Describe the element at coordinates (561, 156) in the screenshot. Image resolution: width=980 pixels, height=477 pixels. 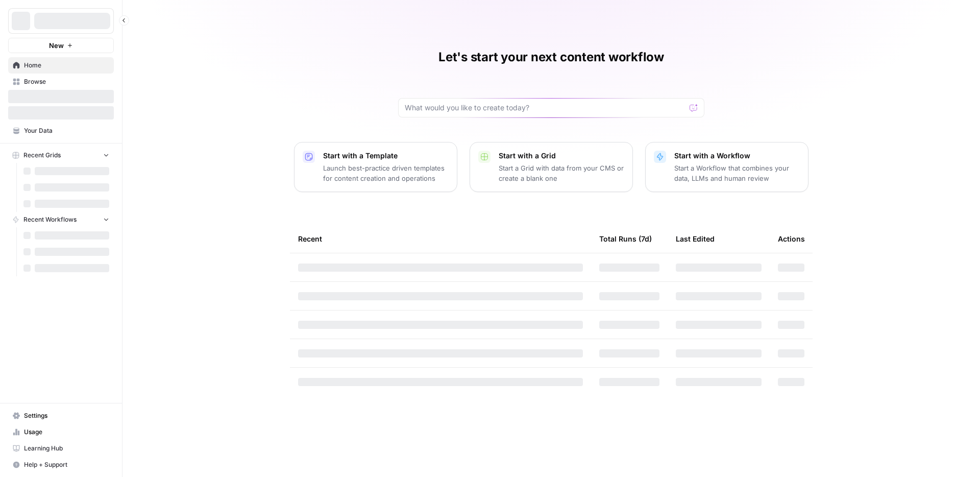
I see `p: Start with a Grid` at that location.